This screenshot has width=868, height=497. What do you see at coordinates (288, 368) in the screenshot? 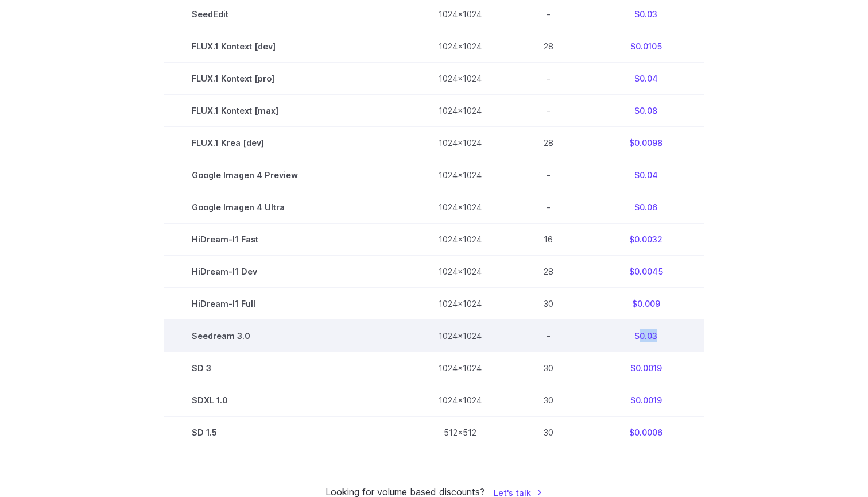
I see `td: SD 3` at bounding box center [288, 368].